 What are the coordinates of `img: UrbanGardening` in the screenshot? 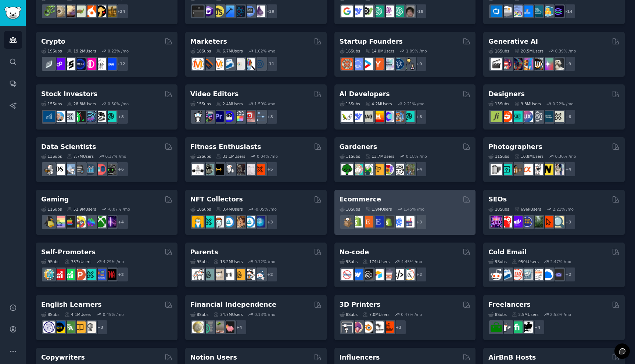 It's located at (398, 169).